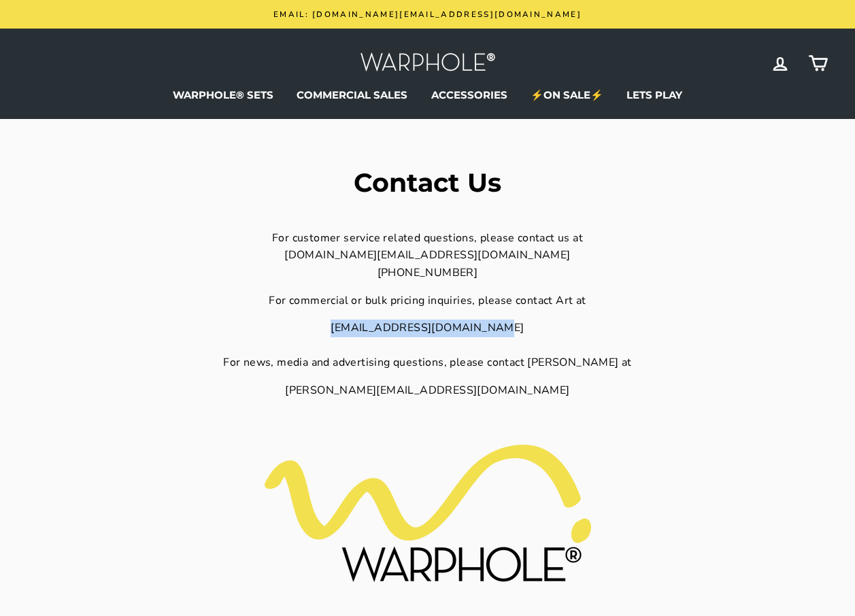 Image resolution: width=855 pixels, height=616 pixels. I want to click on img: Warphole, so click(428, 64).